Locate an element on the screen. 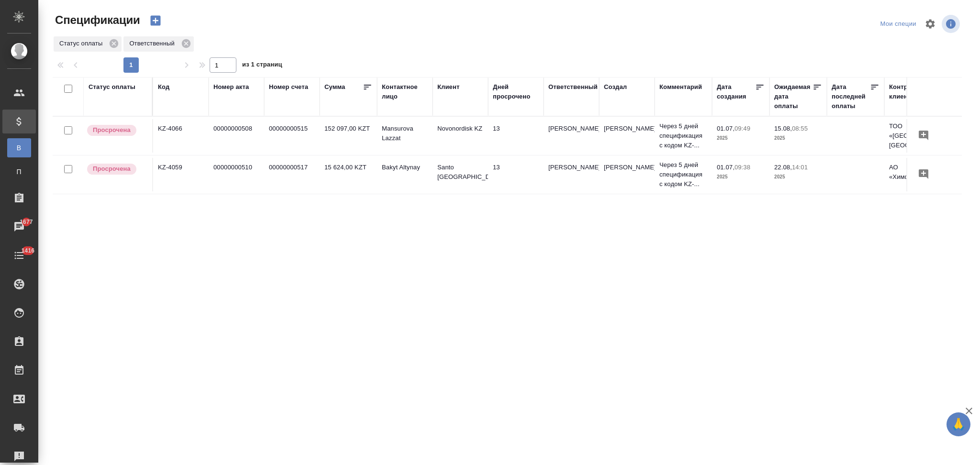 This screenshot has width=980, height=465. p: 08:55 is located at coordinates (800, 128).